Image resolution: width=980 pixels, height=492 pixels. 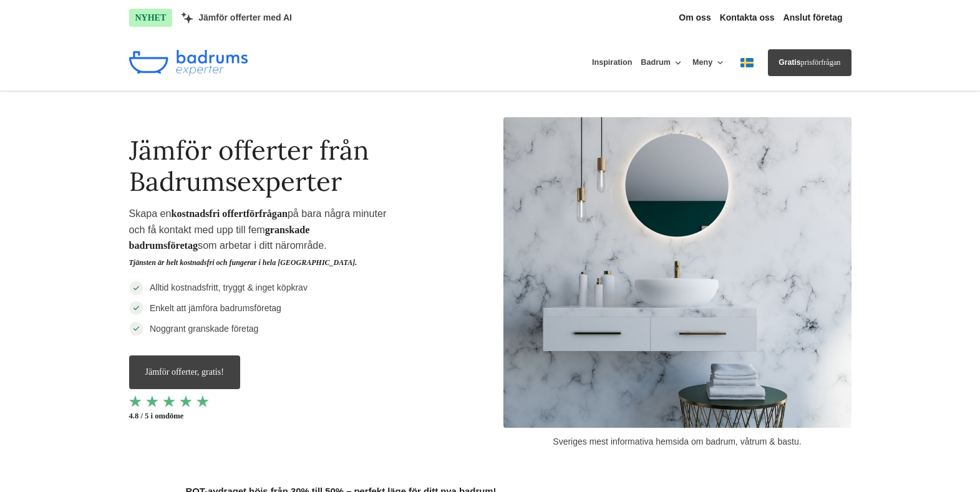 I want to click on a: Gratisprisförfrågan, so click(x=809, y=62).